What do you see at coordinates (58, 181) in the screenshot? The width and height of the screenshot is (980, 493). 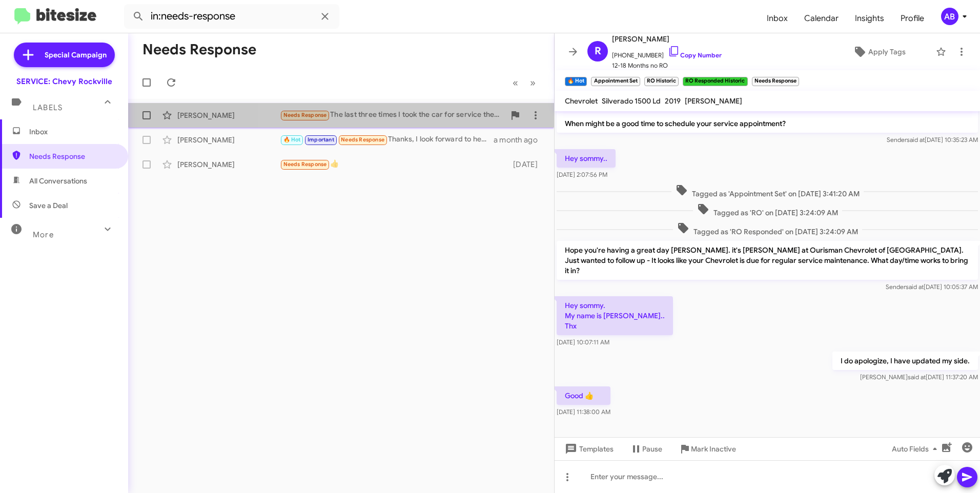 I see `span: All Conversations` at bounding box center [58, 181].